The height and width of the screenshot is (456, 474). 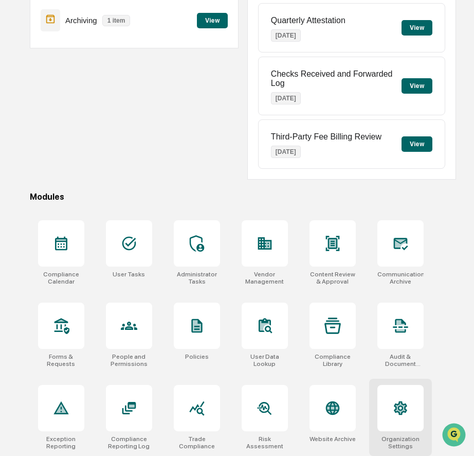 What do you see at coordinates (116, 21) in the screenshot?
I see `p: 1 item` at bounding box center [116, 21].